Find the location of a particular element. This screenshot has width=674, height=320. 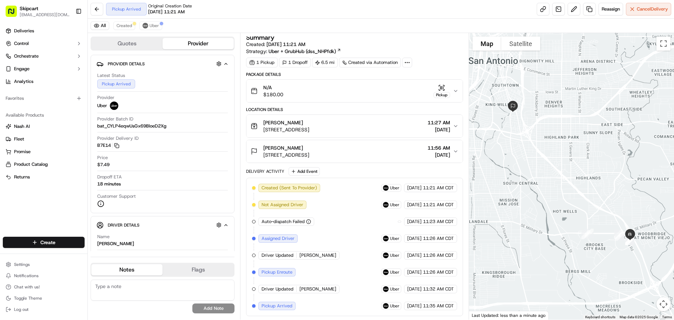

span: Provider Details is located at coordinates (126, 64).